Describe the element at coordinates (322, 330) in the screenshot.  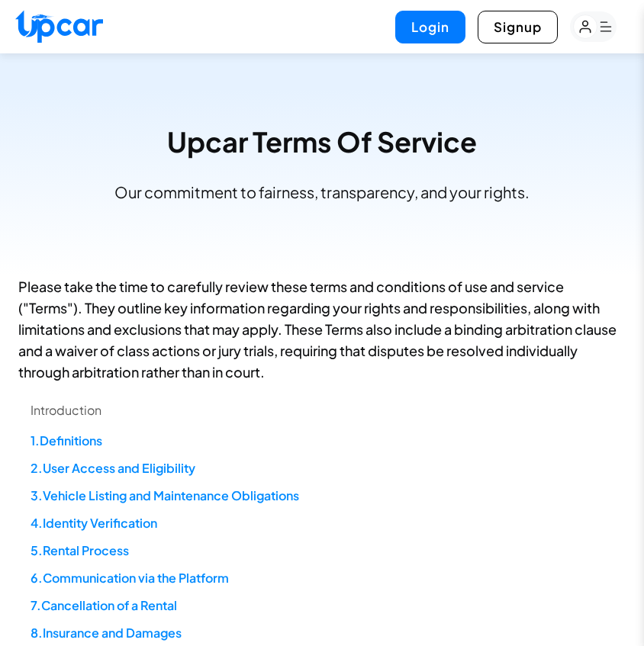
I see `p: Please take the time to carefully review these terms and conditions of use and service ("Terms")....` at that location.